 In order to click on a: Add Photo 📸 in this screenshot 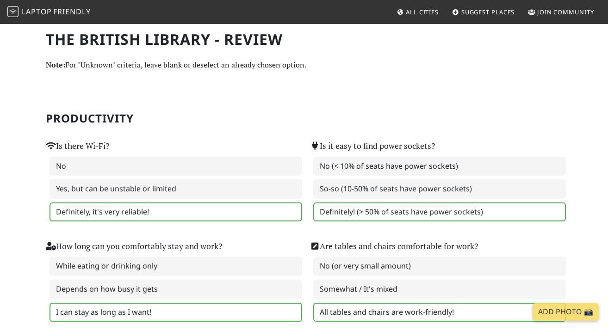, I will do `click(565, 312)`.